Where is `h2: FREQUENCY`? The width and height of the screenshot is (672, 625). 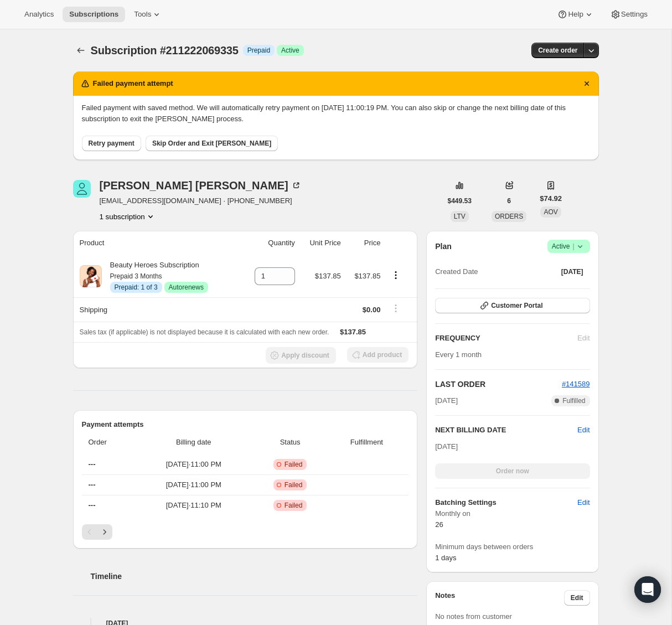
h2: FREQUENCY is located at coordinates (506, 339).